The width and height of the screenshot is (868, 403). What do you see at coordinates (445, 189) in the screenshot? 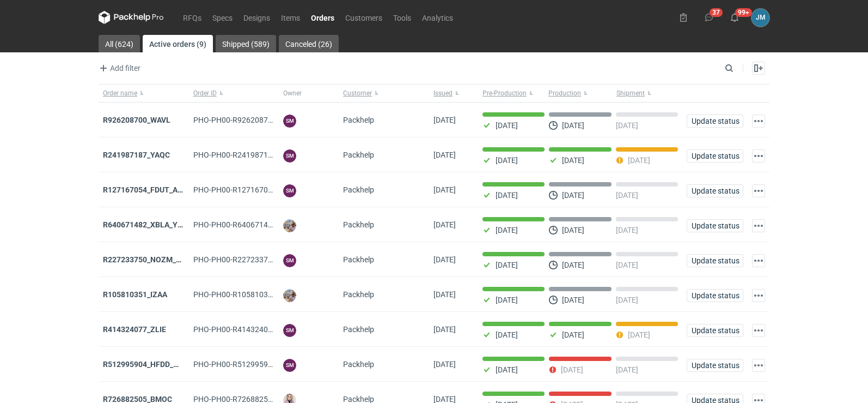
I see `span: 09/09/2025` at bounding box center [445, 189].